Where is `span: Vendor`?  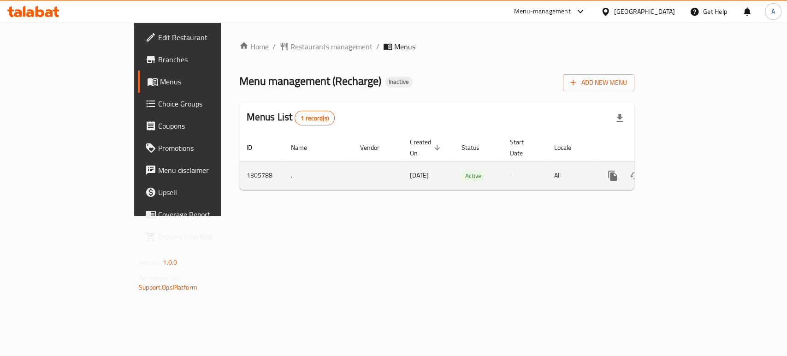
span: Vendor is located at coordinates (376, 148).